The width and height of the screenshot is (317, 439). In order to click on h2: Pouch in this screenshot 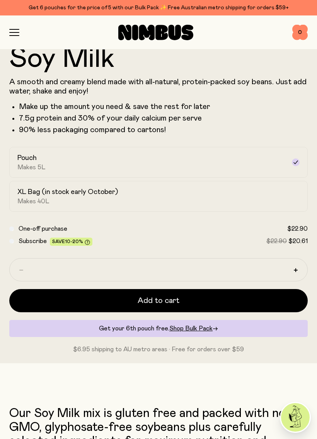, I will do `click(27, 158)`.